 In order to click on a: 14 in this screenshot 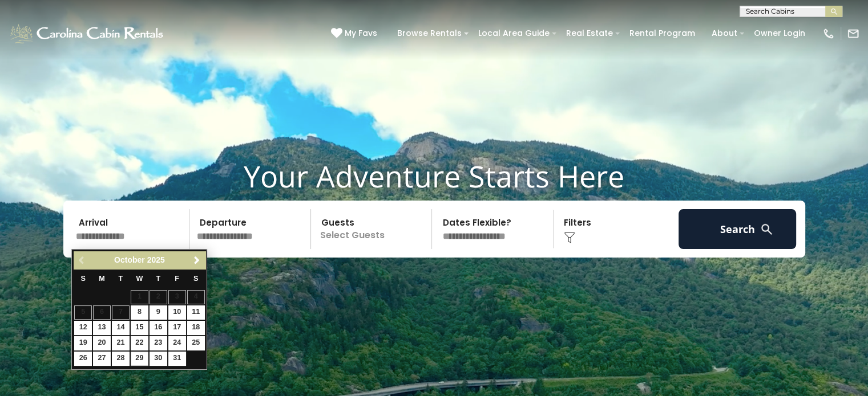, I will do `click(121, 328)`.